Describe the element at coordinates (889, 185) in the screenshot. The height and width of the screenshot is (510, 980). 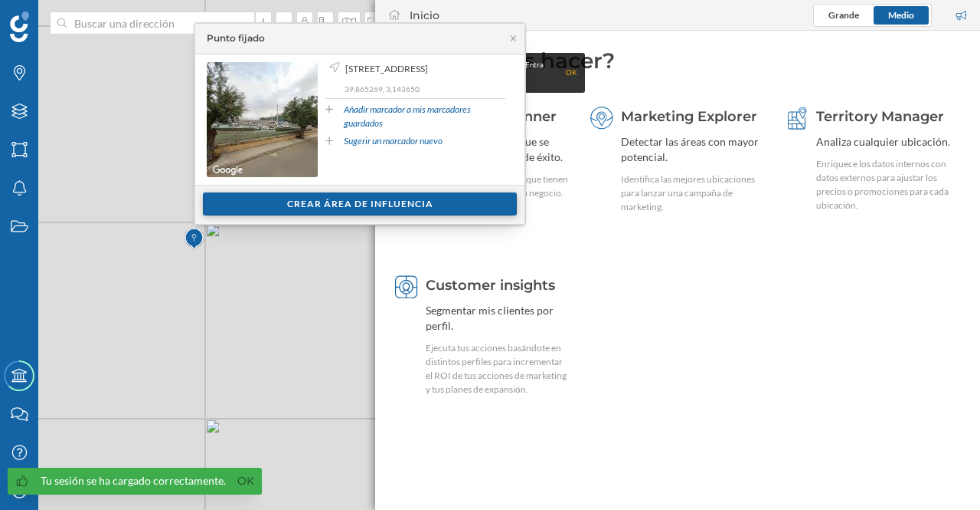
I see `div: Enriquece los datos internos con datos externos para ajustar los precios o promociones para cada ...` at that location.